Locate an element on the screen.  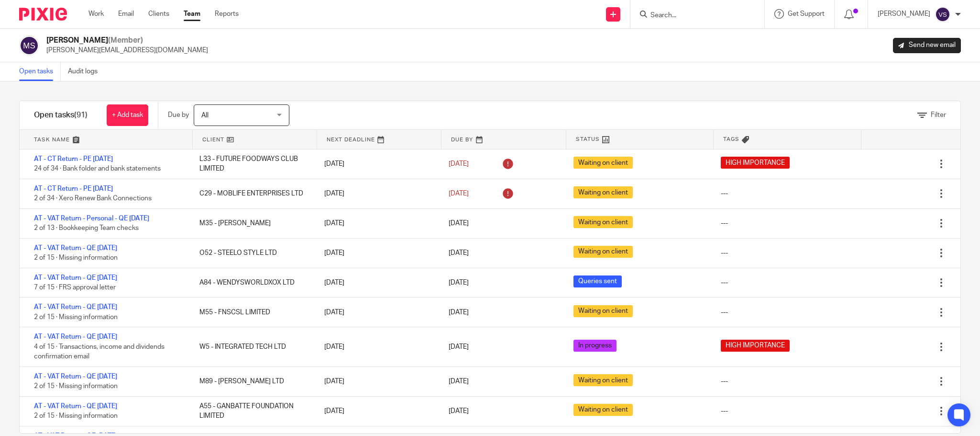
div: M55 - FNSCSL LIMITED is located at coordinates (252, 312).